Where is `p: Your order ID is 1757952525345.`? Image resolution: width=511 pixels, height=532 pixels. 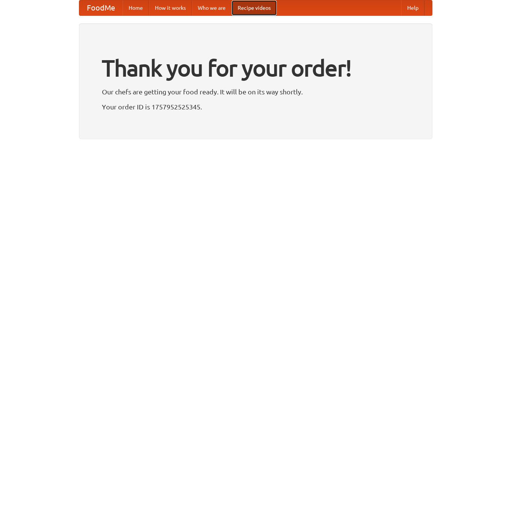
p: Your order ID is 1757952525345. is located at coordinates (256, 107).